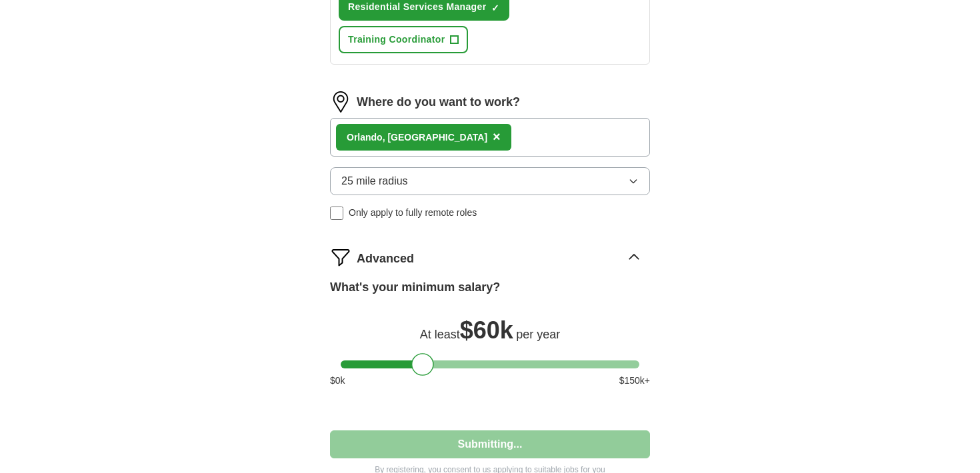  I want to click on span: $ 60k, so click(486, 329).